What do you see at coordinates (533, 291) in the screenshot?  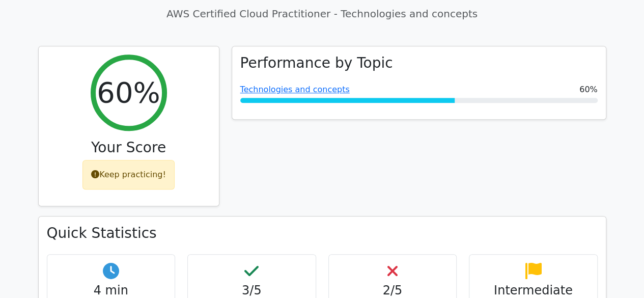 I see `h4: Intermediate` at bounding box center [533, 291].